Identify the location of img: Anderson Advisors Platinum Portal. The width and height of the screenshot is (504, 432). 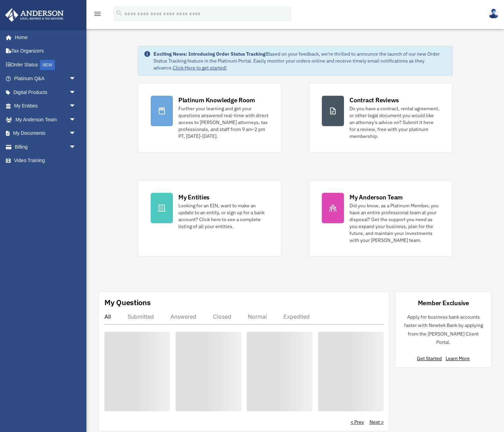
(34, 15).